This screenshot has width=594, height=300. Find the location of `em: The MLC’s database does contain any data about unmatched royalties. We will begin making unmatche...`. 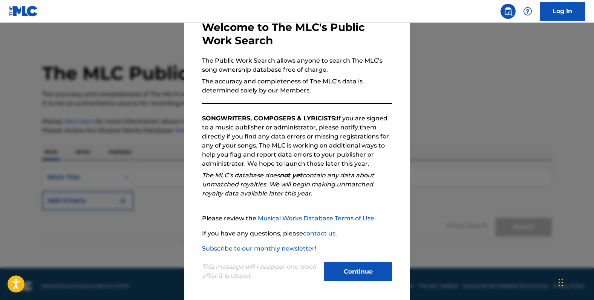

em: The MLC’s database does contain any data about unmatched royalties. We will begin making unmatche... is located at coordinates (288, 184).